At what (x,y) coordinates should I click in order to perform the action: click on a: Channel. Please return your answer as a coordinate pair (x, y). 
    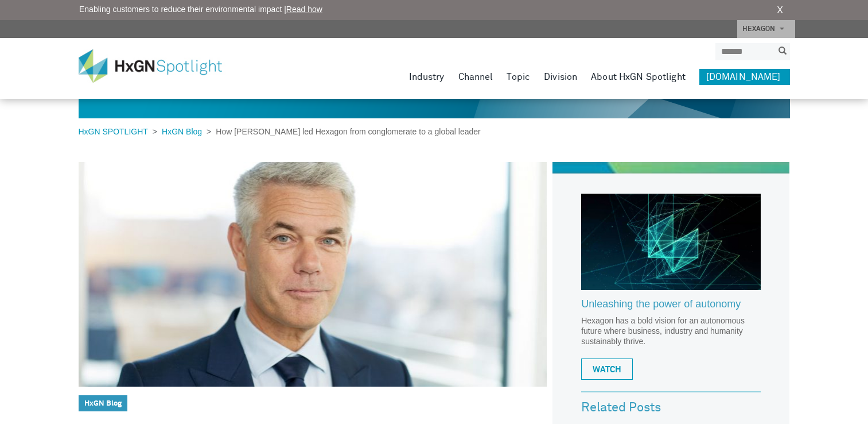
    Looking at the image, I should click on (476, 77).